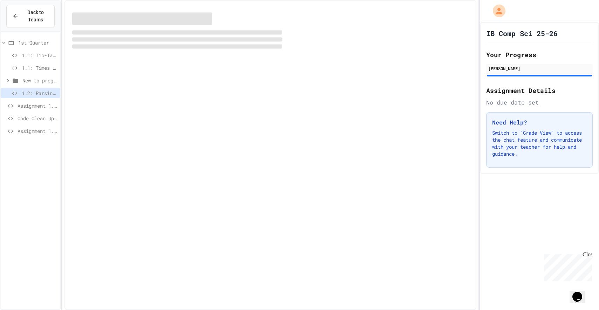 This screenshot has width=599, height=310. Describe the element at coordinates (40, 55) in the screenshot. I see `span: 1.1: Tic-Tac-Toe (Year 2)` at that location.